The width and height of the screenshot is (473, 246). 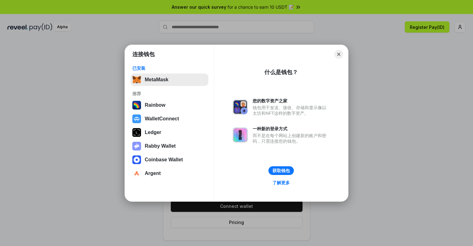 What do you see at coordinates (169, 94) in the screenshot?
I see `div: 推荐` at bounding box center [169, 94].